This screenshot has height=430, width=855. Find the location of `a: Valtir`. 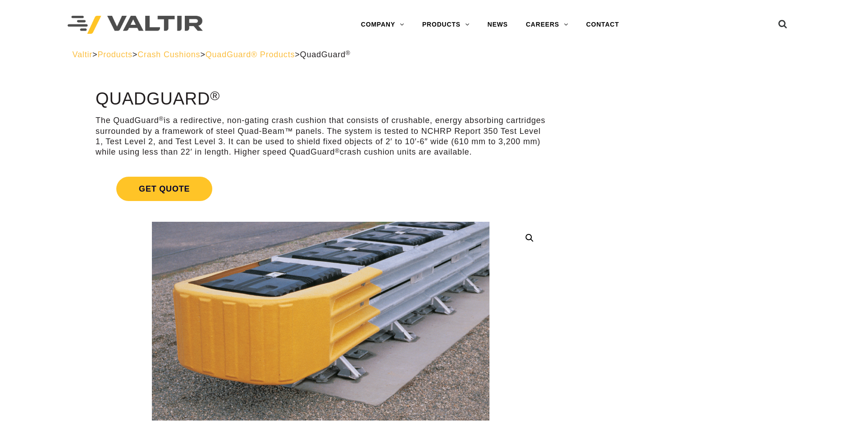

a: Valtir is located at coordinates (83, 55).